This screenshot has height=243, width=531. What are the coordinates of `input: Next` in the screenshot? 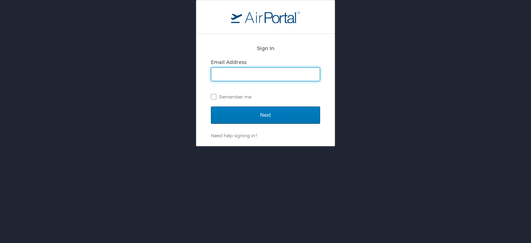 It's located at (266, 115).